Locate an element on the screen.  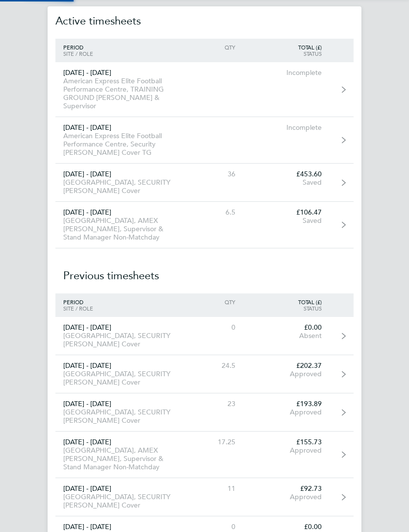
div: 17.25 is located at coordinates (215, 442).